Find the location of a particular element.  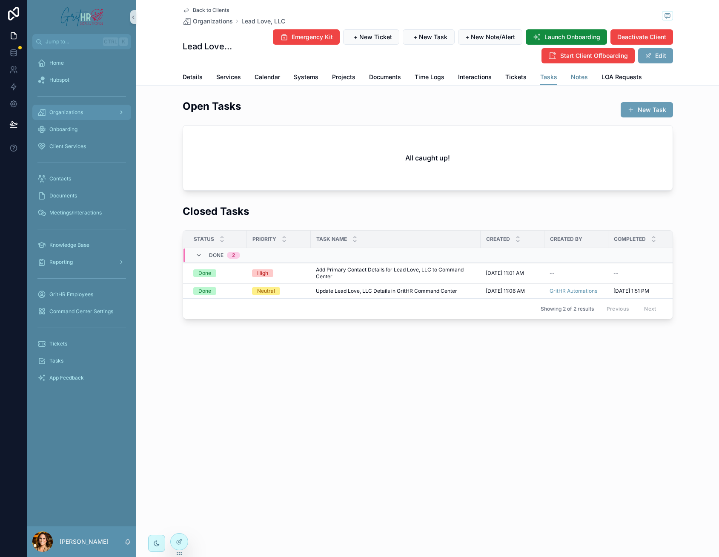

span: Priority is located at coordinates (264, 239).